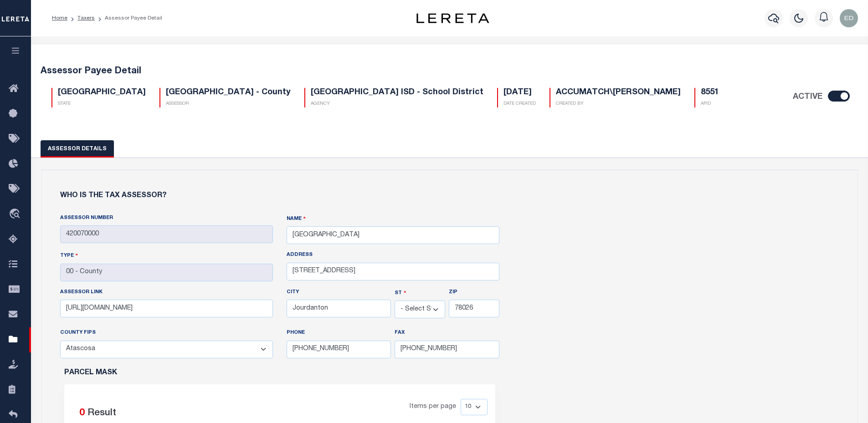 The width and height of the screenshot is (868, 423). I want to click on p: ASSESSOR, so click(228, 104).